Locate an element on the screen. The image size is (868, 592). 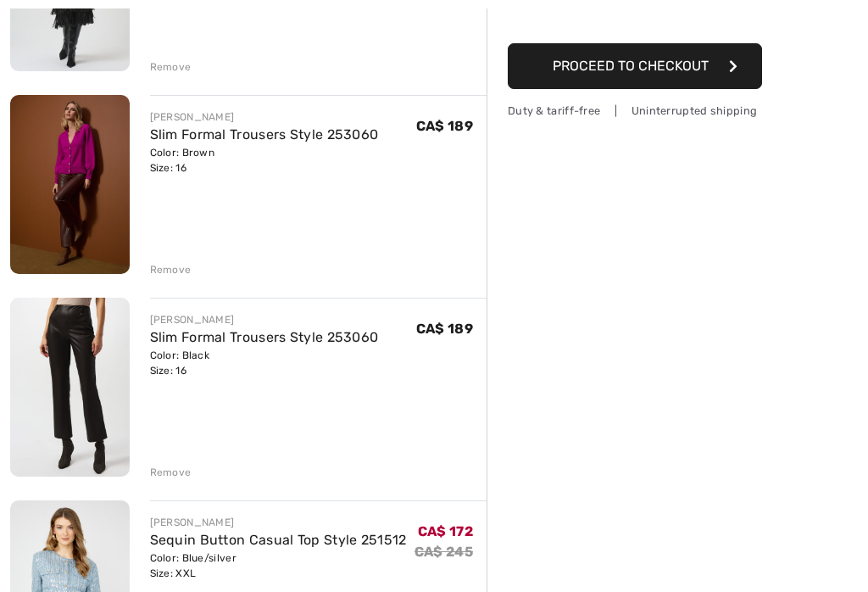
div: Color: Blue/silver Size: XXL is located at coordinates (277, 566).